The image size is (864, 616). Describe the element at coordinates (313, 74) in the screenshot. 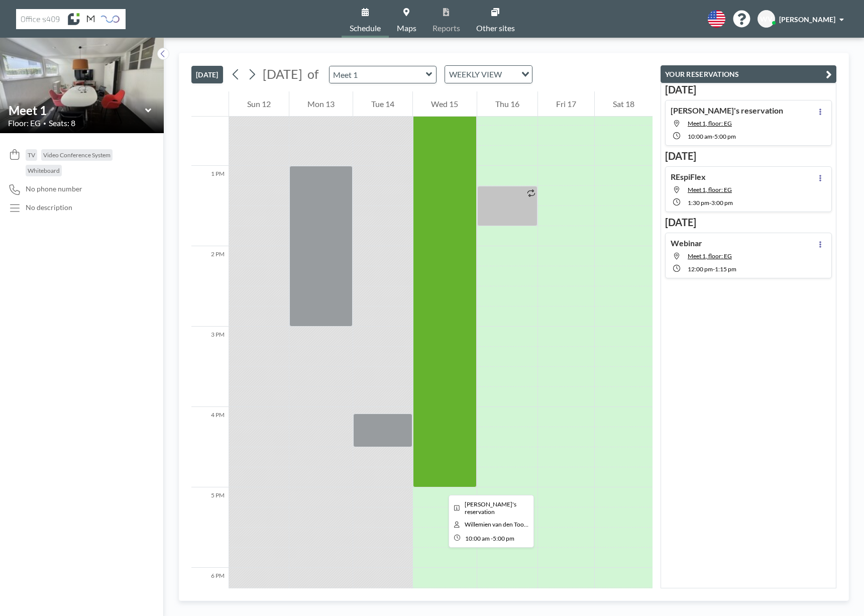

I see `span: of` at that location.